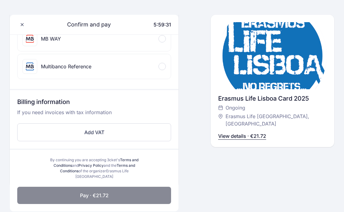 Image resolution: width=344 pixels, height=212 pixels. Describe the element at coordinates (94, 168) in the screenshot. I see `div: By continuing you are accepting 3cket's and and the of the organizer` at that location.